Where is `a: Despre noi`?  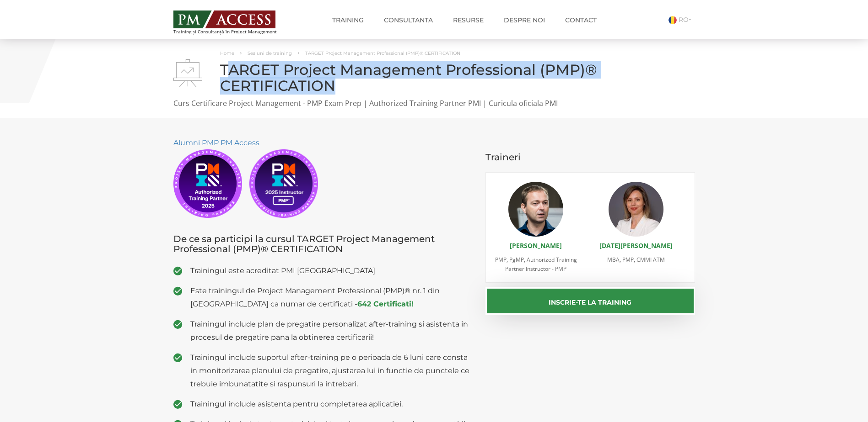 a: Despre noi is located at coordinates (524, 20).